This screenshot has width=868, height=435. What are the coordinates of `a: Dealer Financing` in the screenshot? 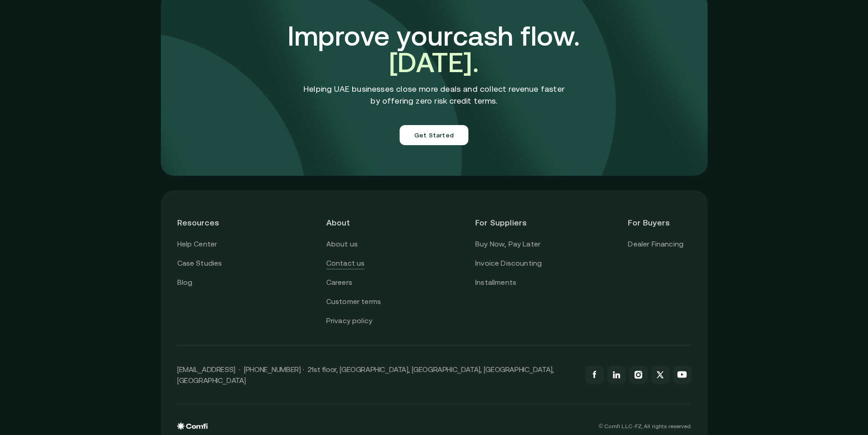 It's located at (656, 244).